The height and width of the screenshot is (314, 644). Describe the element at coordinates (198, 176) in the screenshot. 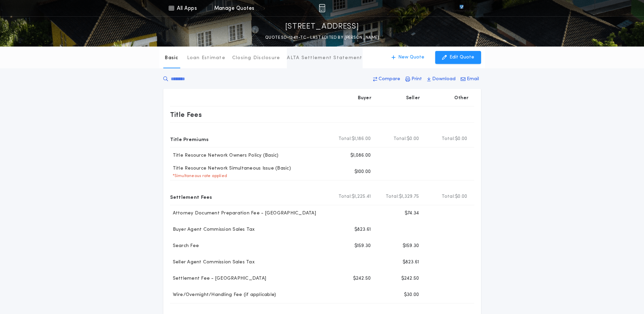

I see `p: * Simultaneous rate applied` at that location.